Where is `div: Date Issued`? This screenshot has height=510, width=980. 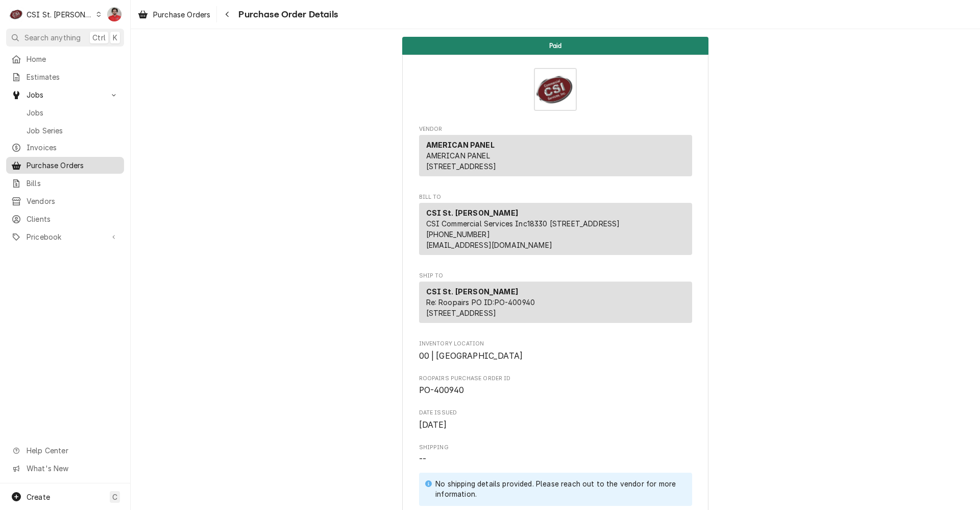 div: Date Issued is located at coordinates (556, 420).